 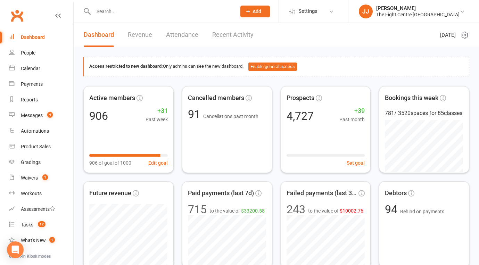 What do you see at coordinates (296, 210) in the screenshot?
I see `div: 243` at bounding box center [296, 210].